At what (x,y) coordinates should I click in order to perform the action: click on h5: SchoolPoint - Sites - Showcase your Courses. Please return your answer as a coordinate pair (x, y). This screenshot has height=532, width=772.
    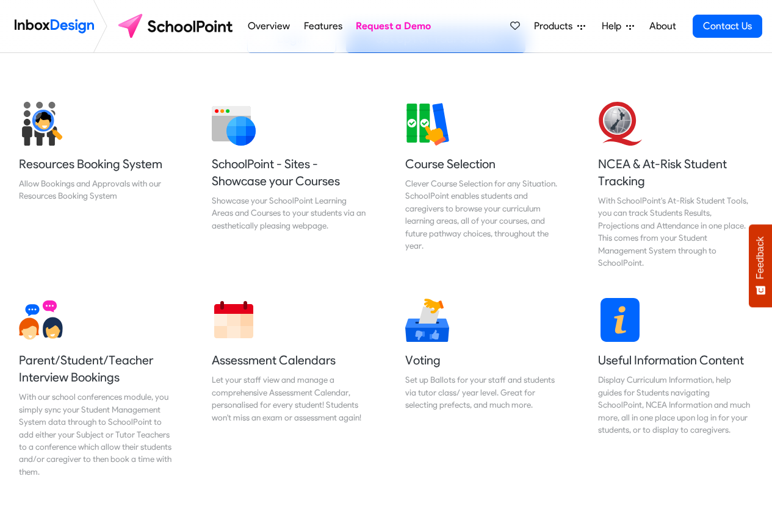
    Looking at the image, I should click on (289, 172).